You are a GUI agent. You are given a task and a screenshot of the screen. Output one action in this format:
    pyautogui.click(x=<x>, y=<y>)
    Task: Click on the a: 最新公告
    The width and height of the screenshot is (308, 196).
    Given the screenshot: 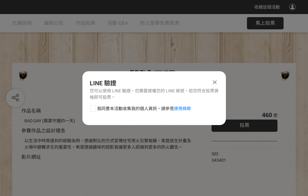 What is the action you would take?
    pyautogui.click(x=54, y=23)
    